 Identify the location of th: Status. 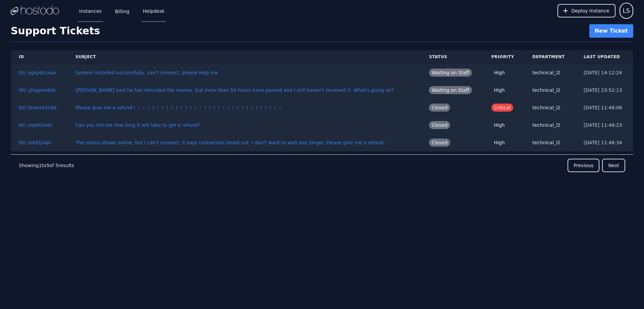
(452, 57).